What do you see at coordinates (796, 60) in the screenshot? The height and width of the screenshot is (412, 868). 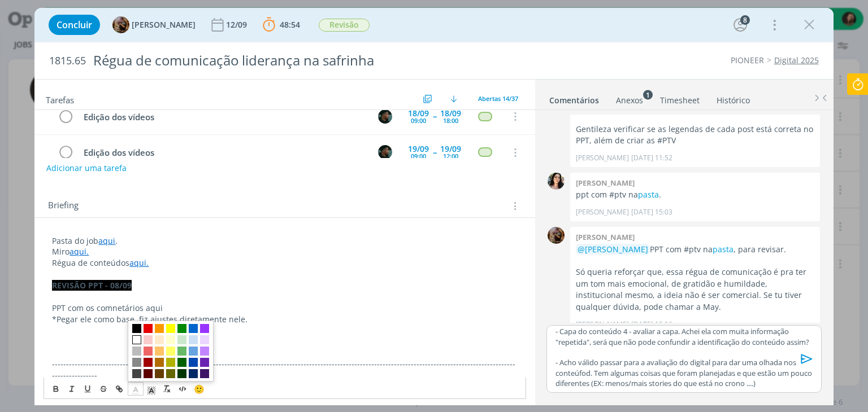 I see `a: Digital 2025` at bounding box center [796, 60].